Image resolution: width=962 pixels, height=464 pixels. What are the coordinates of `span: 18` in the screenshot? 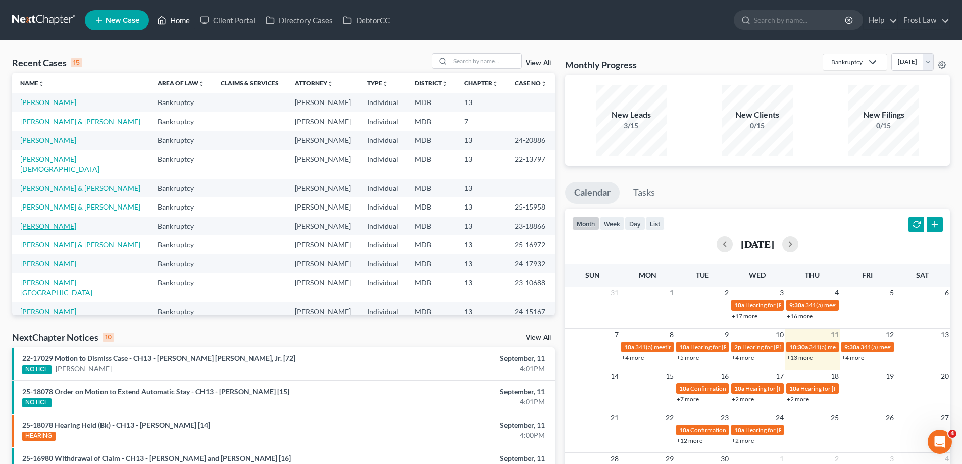 It's located at (835, 376).